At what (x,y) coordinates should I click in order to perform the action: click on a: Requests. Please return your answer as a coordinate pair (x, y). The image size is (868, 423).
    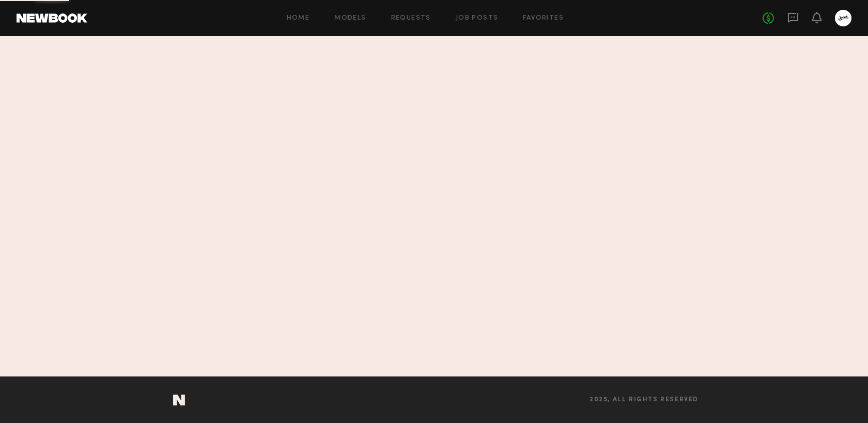
    Looking at the image, I should click on (411, 18).